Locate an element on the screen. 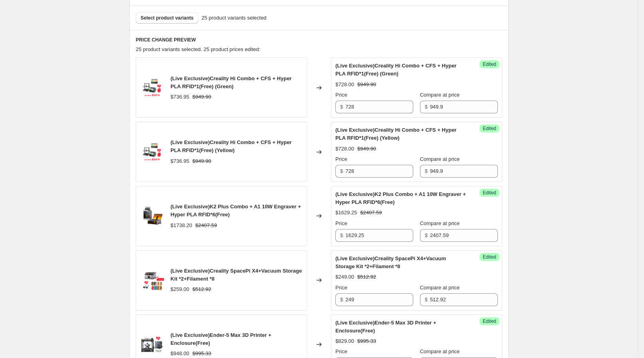 The image size is (644, 358). div: $1738.20 is located at coordinates (181, 225).